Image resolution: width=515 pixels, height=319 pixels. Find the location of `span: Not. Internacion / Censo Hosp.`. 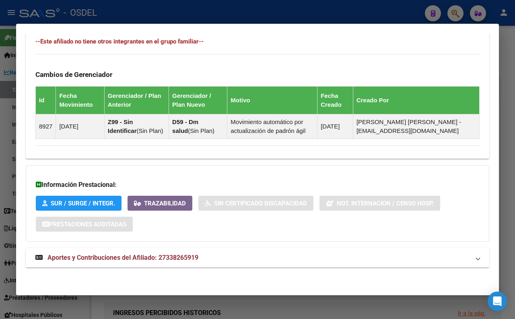

span: Not. Internacion / Censo Hosp. is located at coordinates (385, 203).